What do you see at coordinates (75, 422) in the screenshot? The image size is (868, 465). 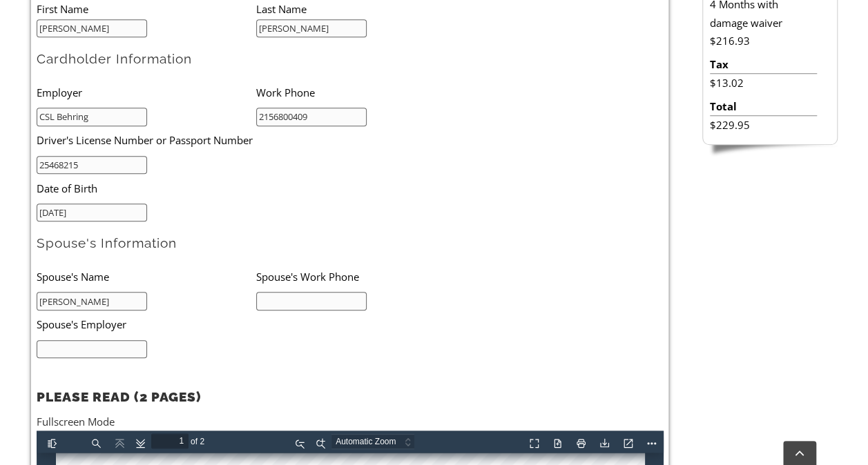 I see `a: Fullscreen Mode` at bounding box center [75, 422].